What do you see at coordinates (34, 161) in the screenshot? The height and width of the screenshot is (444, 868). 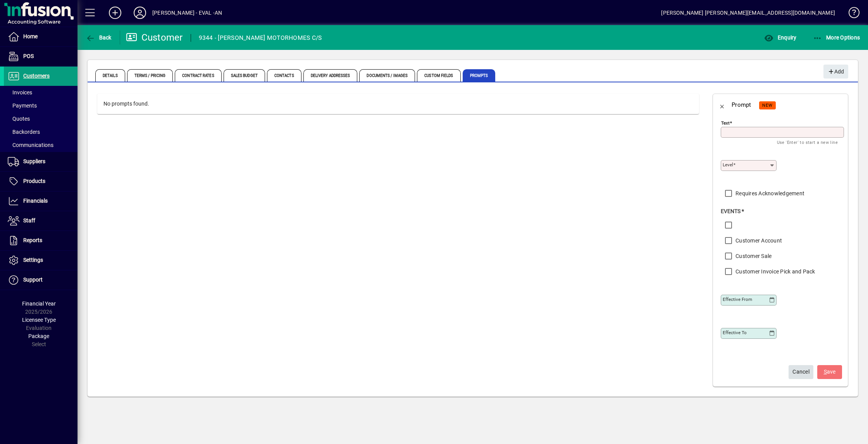 I see `span: Suppliers` at bounding box center [34, 161].